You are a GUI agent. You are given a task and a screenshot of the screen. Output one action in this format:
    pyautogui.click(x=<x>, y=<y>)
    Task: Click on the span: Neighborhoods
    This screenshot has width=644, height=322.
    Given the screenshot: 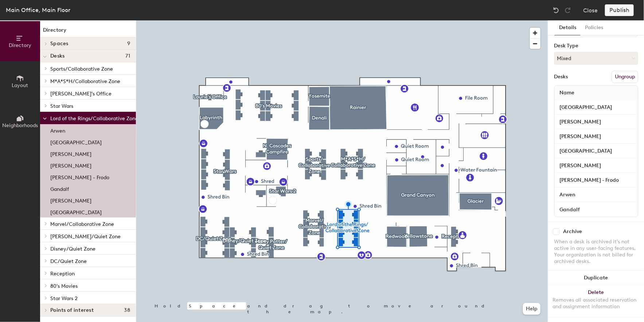 What is the action you would take?
    pyautogui.click(x=20, y=126)
    